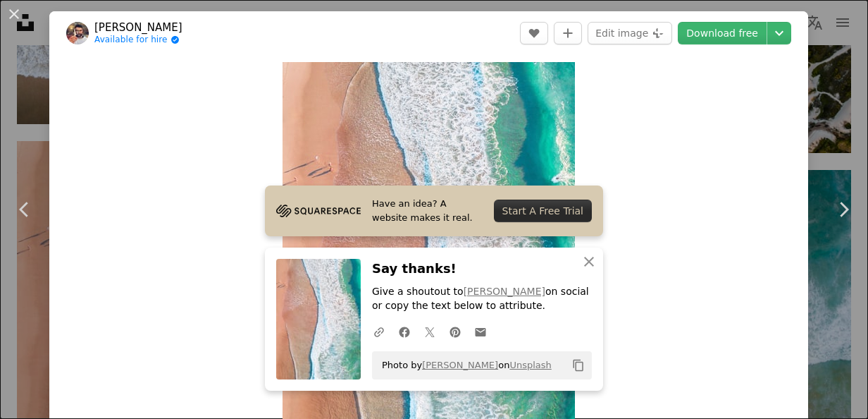  Describe the element at coordinates (542, 211) in the screenshot. I see `div: Start A Free Trial` at that location.